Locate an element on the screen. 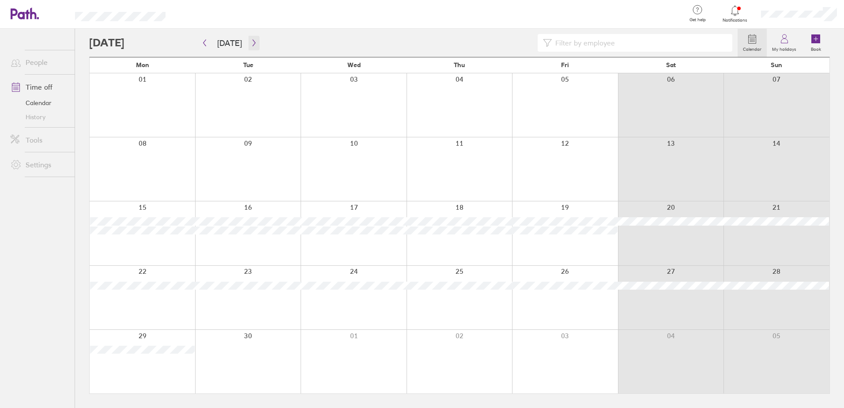  label: Book is located at coordinates (816, 48).